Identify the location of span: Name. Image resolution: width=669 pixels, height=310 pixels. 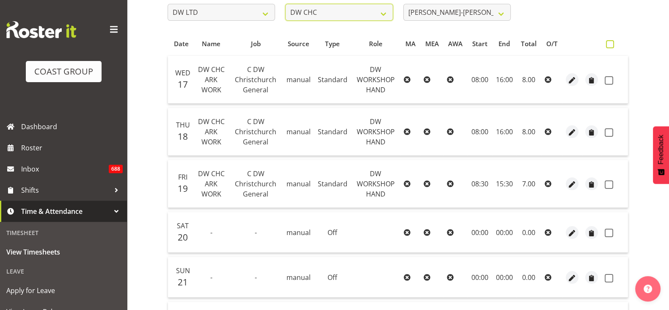
(211, 44).